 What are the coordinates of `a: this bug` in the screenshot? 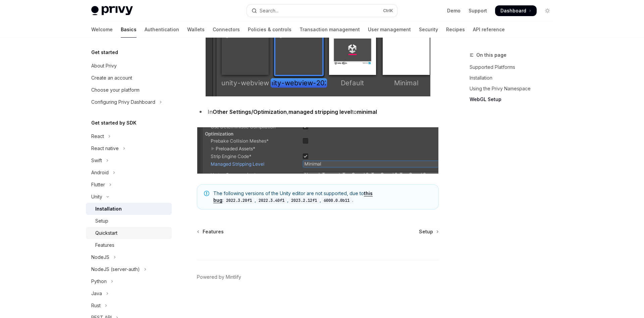 It's located at (293, 197).